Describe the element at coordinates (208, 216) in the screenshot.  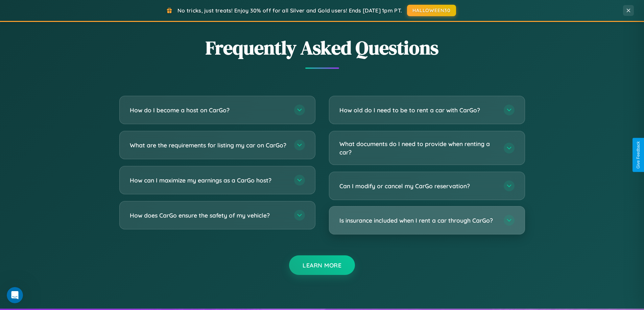
I see `h3: How does CarGo ensure the safety of my vehicle?` at that location.